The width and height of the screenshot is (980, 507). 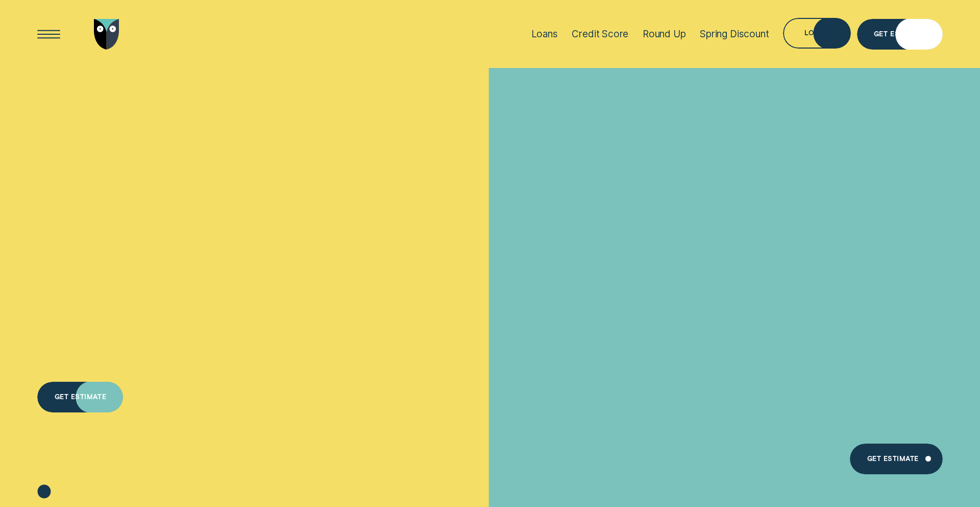 I want to click on a: Get estimate, so click(x=80, y=397).